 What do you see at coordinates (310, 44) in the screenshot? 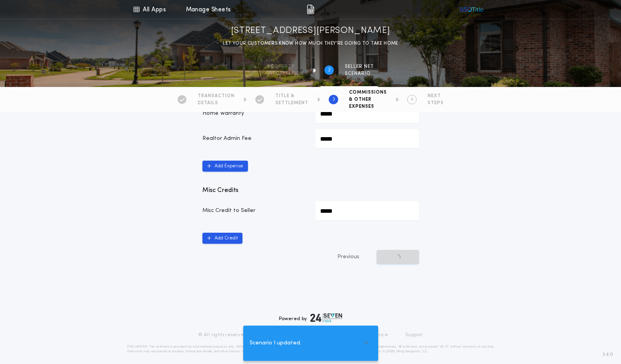
I see `p: LET YOUR CUSTOMERS KNOW HOW MUCH THEY’RE GOING TO TAKE HOME` at bounding box center [310, 44].